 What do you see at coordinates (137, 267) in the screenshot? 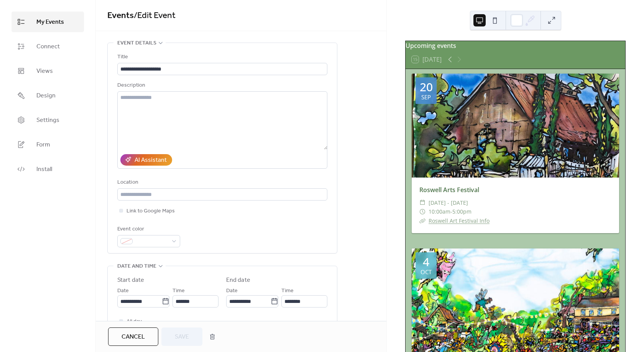
I see `span: Date and time` at bounding box center [137, 267].